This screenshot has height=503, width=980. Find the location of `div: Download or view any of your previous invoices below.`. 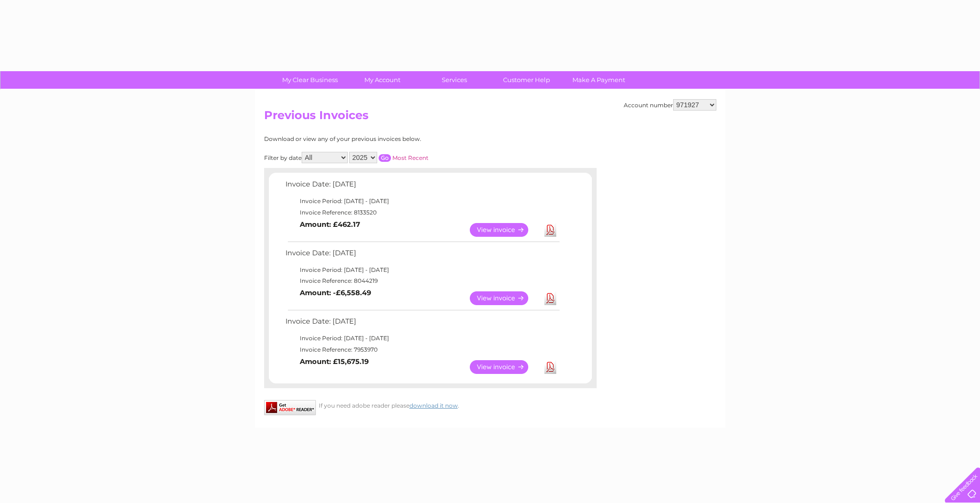

div: Download or view any of your previous invoices below. is located at coordinates (388, 139).